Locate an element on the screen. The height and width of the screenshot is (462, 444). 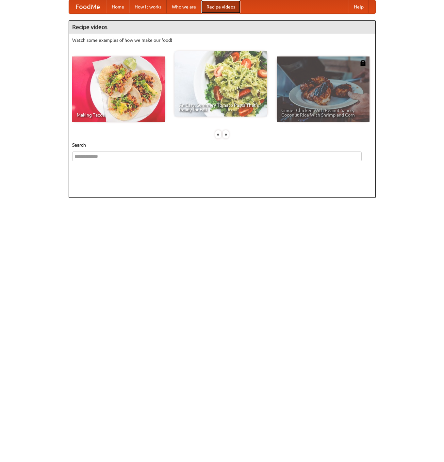
h4: Recipe videos is located at coordinates (222, 27).